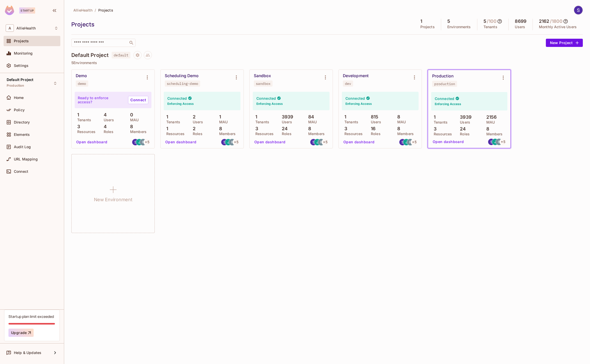  Describe the element at coordinates (106, 10) in the screenshot. I see `span: Projects` at that location.